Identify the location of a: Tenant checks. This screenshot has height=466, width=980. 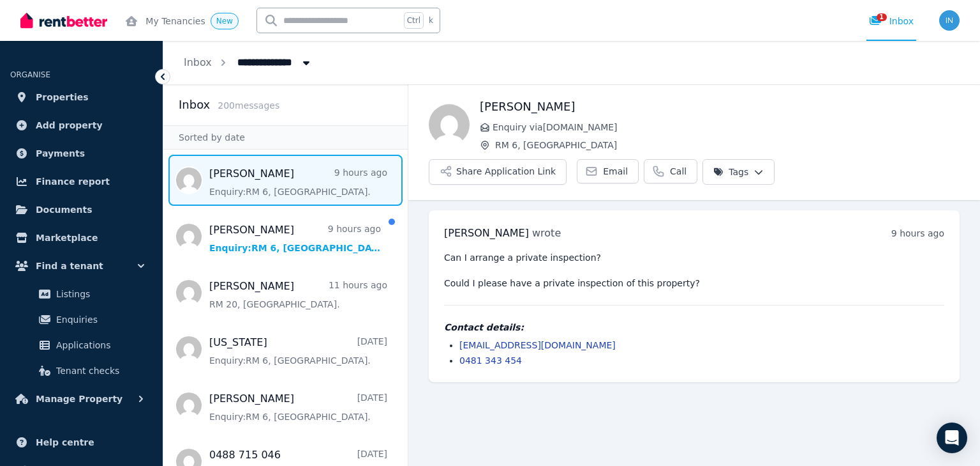
(81, 371).